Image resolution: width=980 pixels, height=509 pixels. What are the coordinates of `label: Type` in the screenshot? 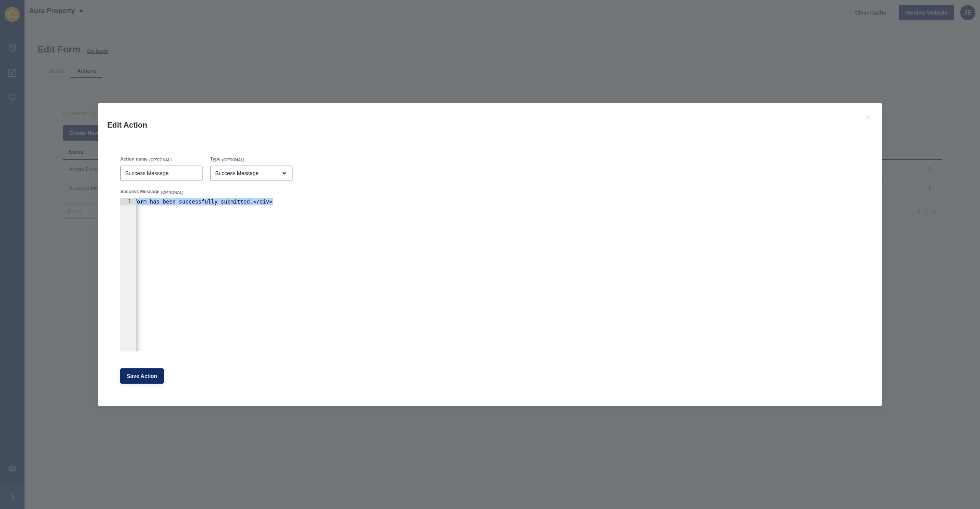 It's located at (215, 159).